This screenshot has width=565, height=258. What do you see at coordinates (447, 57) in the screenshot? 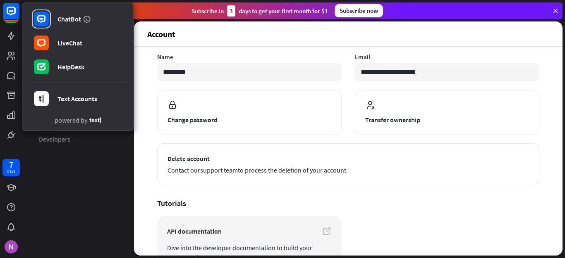
I see `label: Email` at bounding box center [447, 57].